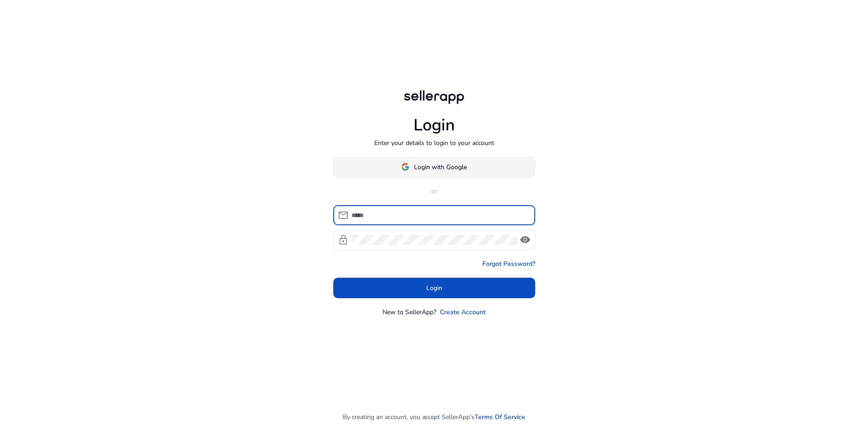 The image size is (868, 430). I want to click on p: Enter your details to login to your account, so click(434, 143).